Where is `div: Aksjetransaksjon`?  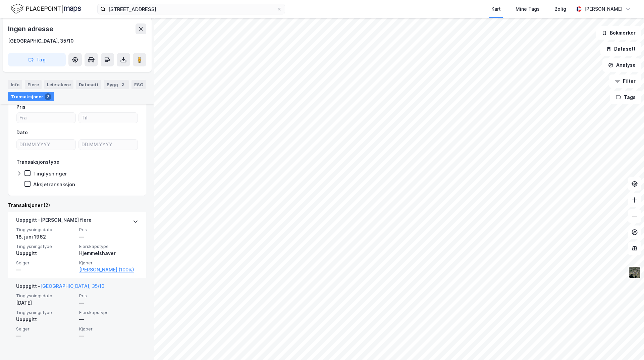
div: Aksjetransaksjon is located at coordinates (54, 184).